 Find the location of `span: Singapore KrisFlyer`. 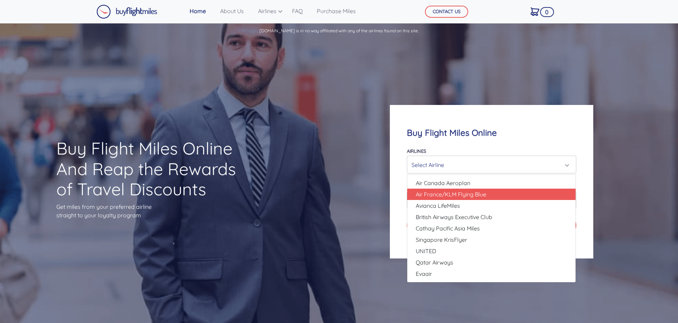

span: Singapore KrisFlyer is located at coordinates (441, 240).